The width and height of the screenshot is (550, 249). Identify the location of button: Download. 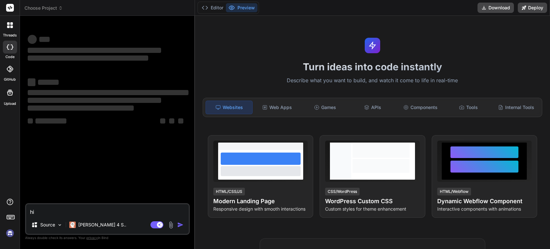
(496, 8).